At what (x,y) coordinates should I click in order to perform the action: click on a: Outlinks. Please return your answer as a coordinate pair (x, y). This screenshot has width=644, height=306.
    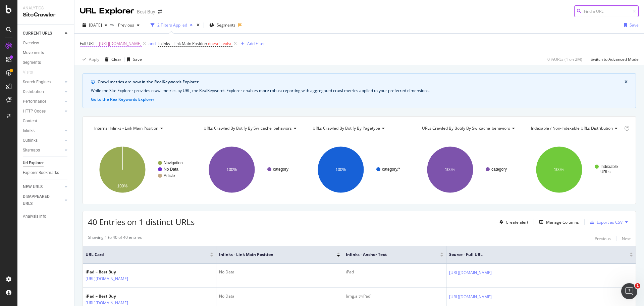
    Looking at the image, I should click on (43, 140).